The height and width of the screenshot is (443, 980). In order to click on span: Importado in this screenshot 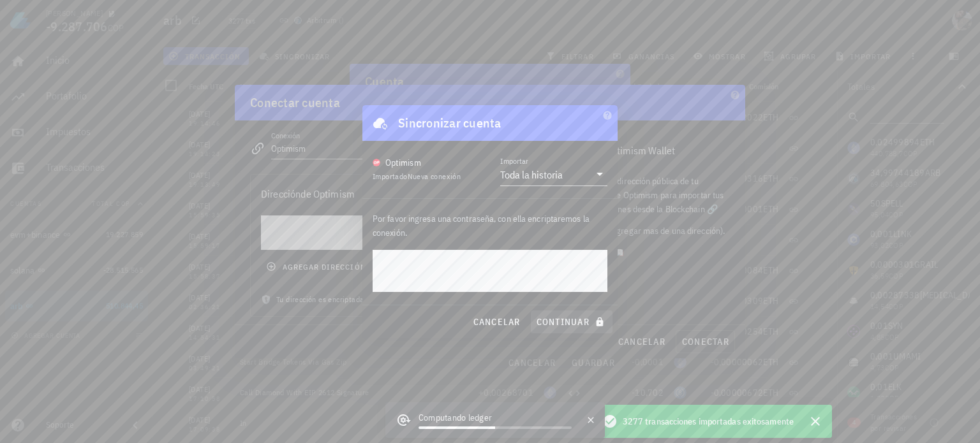, I will do `click(416, 176)`.